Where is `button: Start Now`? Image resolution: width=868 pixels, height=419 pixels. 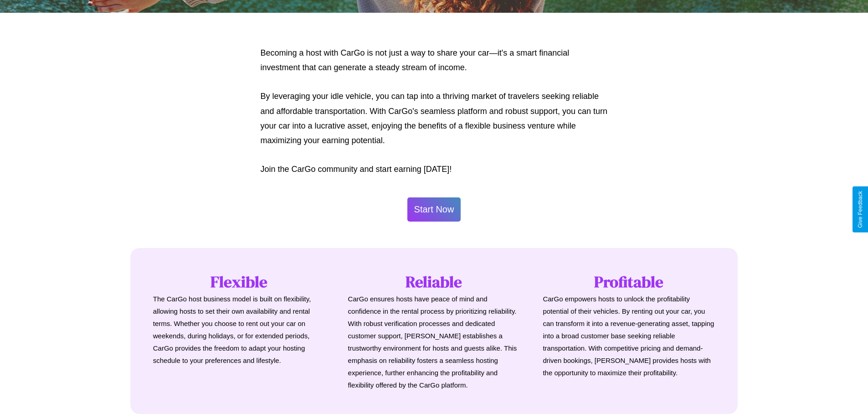 button: Start Now is located at coordinates (434, 210).